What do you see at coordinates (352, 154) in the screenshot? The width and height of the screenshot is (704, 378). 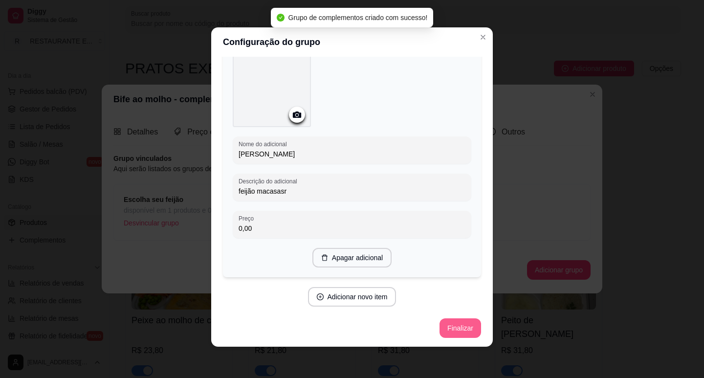 I see `input: Nome do adicional` at bounding box center [352, 154].